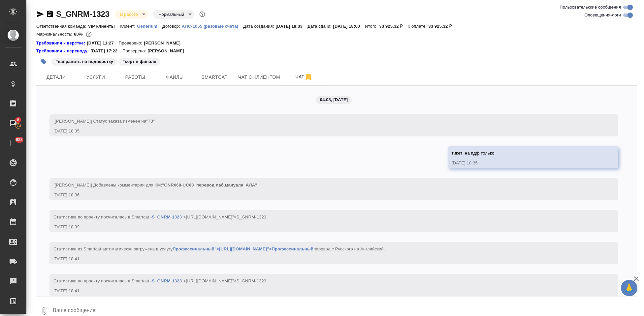  I want to click on p: Дата сдачи:, so click(320, 26).